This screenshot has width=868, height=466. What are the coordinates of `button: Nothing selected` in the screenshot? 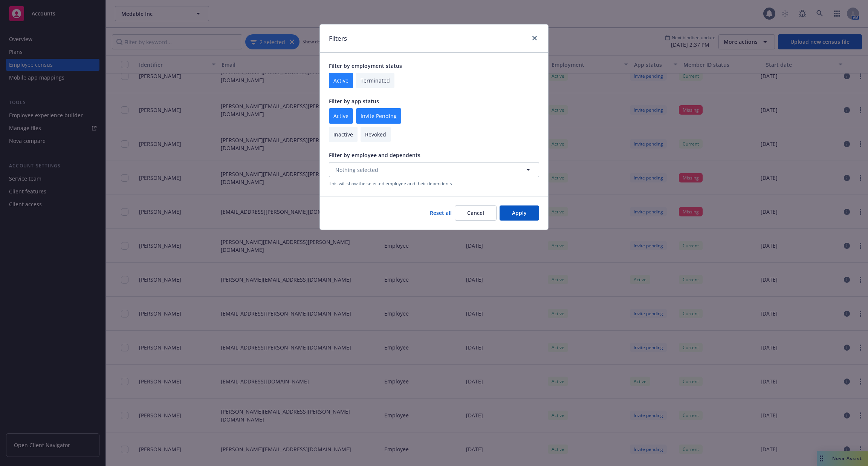 It's located at (434, 170).